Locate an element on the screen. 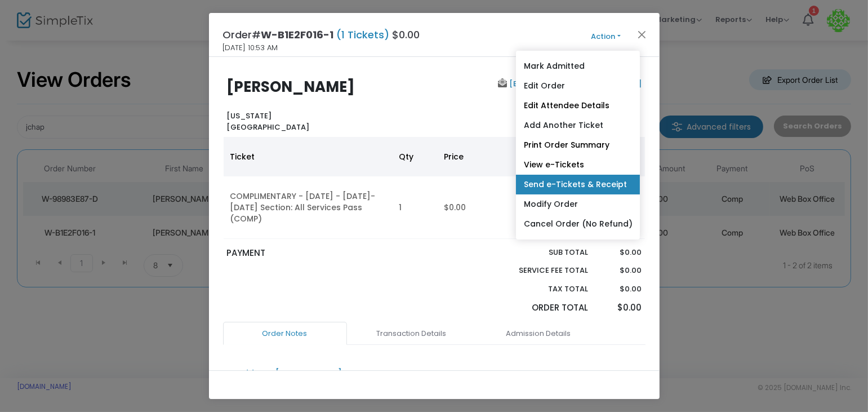 Image resolution: width=868 pixels, height=412 pixels. a: Send e-Tickets & Receipt is located at coordinates (577, 184).